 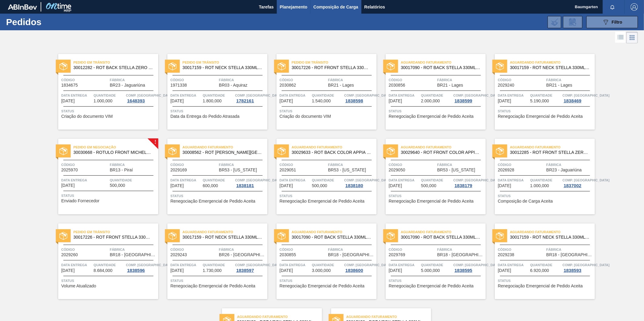 I want to click on a: statusAguardando Faturamento30017090 - ROT BACK STELLA 330ML 429Código2030855FábricaBR18 - [GEOGR..., so click(x=322, y=262).